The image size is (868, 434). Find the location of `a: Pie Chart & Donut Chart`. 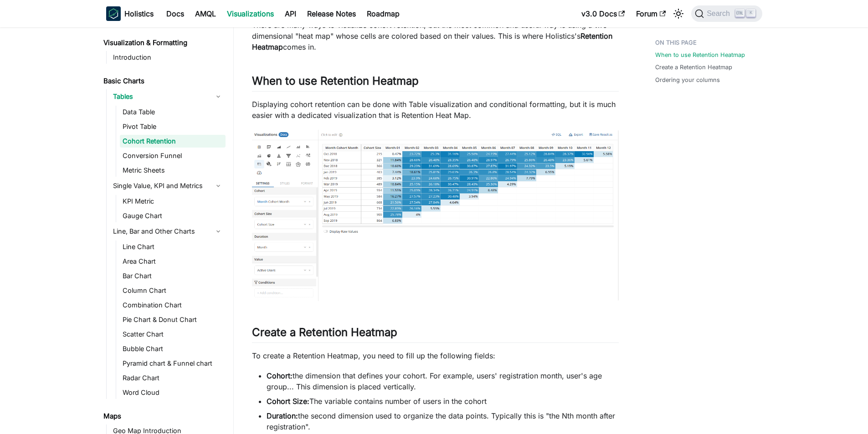

a: Pie Chart & Donut Chart is located at coordinates (172, 320).